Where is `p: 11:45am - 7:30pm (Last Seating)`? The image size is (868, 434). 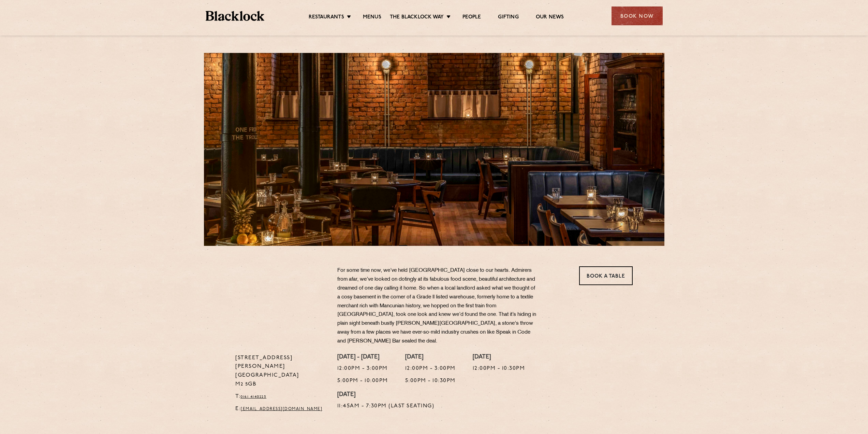 p: 11:45am - 7:30pm (Last Seating) is located at coordinates (386, 406).